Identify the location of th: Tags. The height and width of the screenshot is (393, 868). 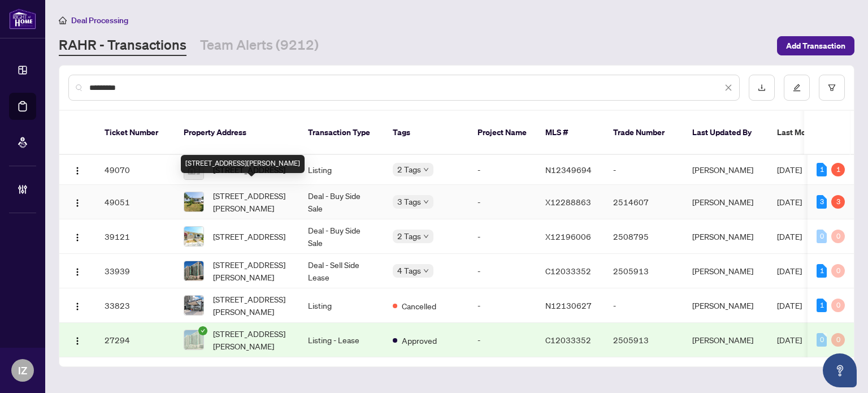
(426, 133).